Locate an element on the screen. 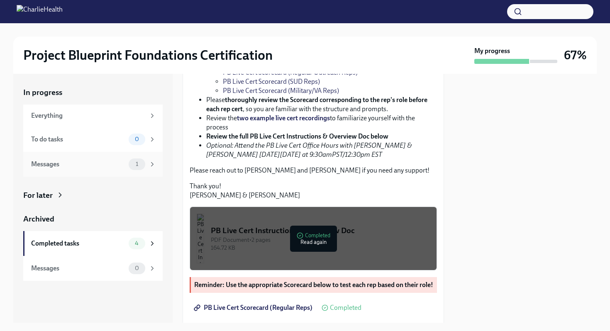 Image resolution: width=610 pixels, height=331 pixels. a: two example live cert recordings is located at coordinates (283, 118).